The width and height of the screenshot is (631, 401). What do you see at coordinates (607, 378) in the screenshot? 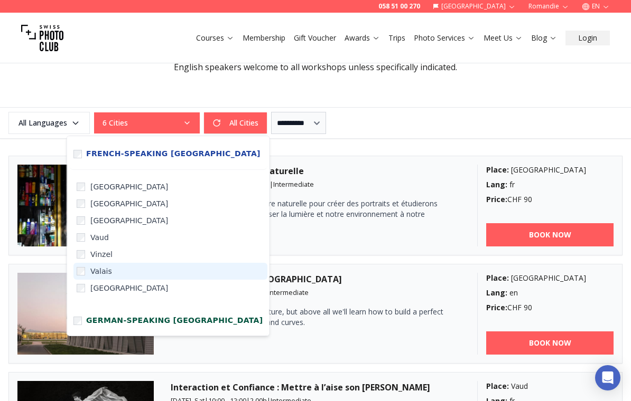
I see `div: Open Intercom Messenger` at bounding box center [607, 378].